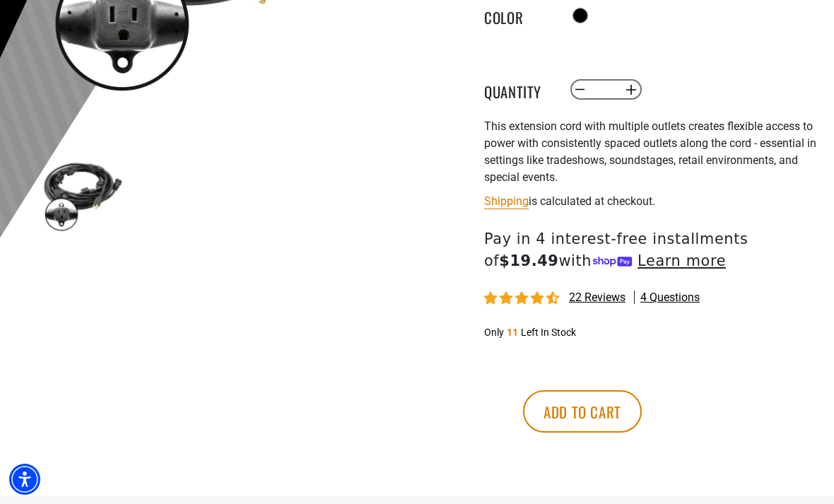  What do you see at coordinates (670, 297) in the screenshot?
I see `span: 4 questions` at bounding box center [670, 297].